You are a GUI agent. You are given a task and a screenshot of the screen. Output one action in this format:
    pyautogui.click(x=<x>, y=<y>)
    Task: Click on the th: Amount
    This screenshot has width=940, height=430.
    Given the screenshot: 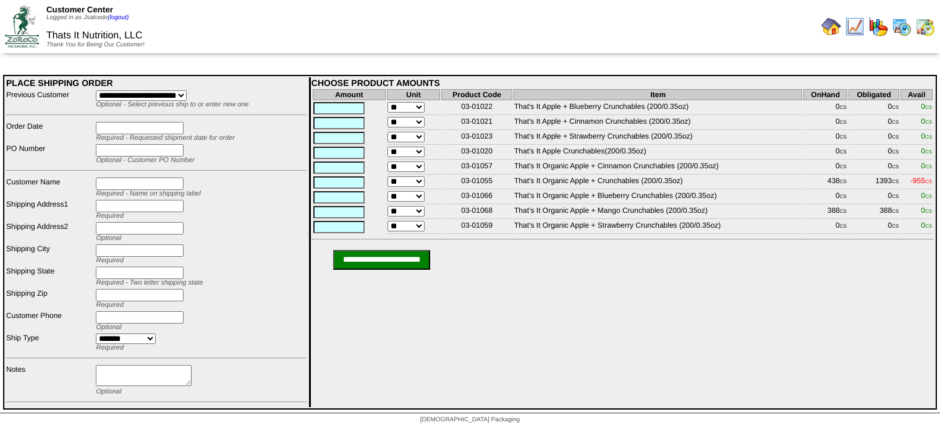 What is the action you would take?
    pyautogui.click(x=349, y=95)
    